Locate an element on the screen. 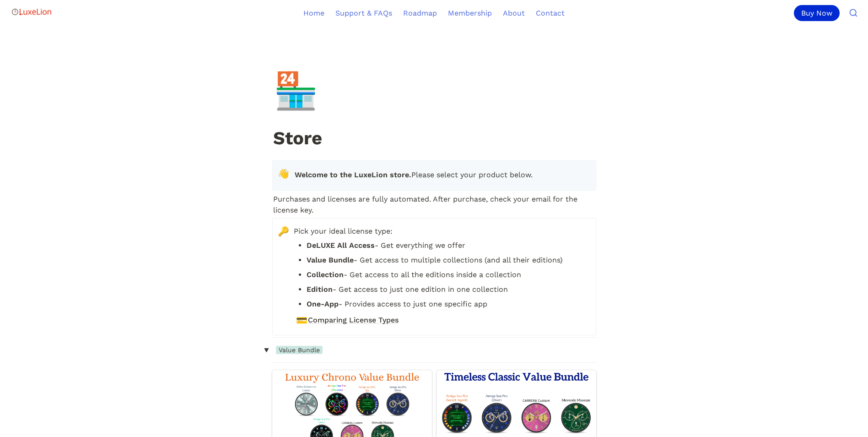  h1: Store is located at coordinates (434, 139).